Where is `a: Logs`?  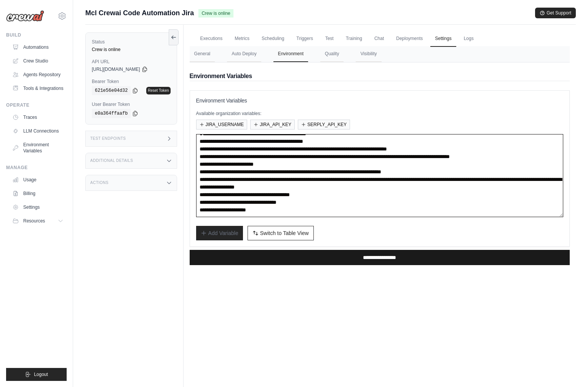 a: Logs is located at coordinates (469, 39).